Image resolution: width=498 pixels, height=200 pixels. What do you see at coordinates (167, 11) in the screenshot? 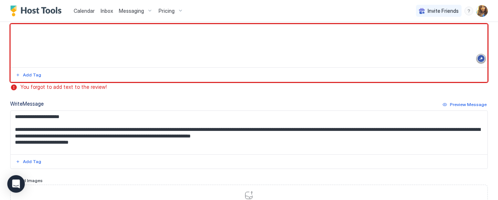
I see `span: Pricing` at bounding box center [167, 11].